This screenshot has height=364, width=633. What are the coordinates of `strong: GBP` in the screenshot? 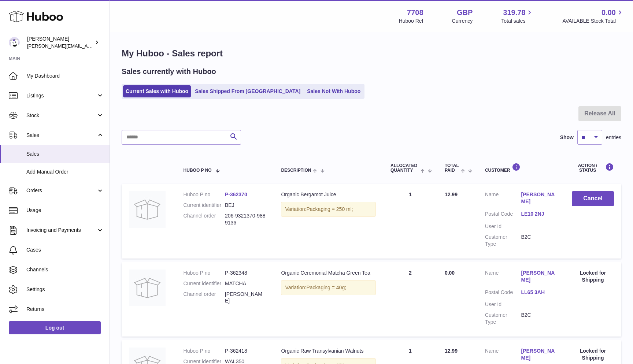 It's located at (465, 12).